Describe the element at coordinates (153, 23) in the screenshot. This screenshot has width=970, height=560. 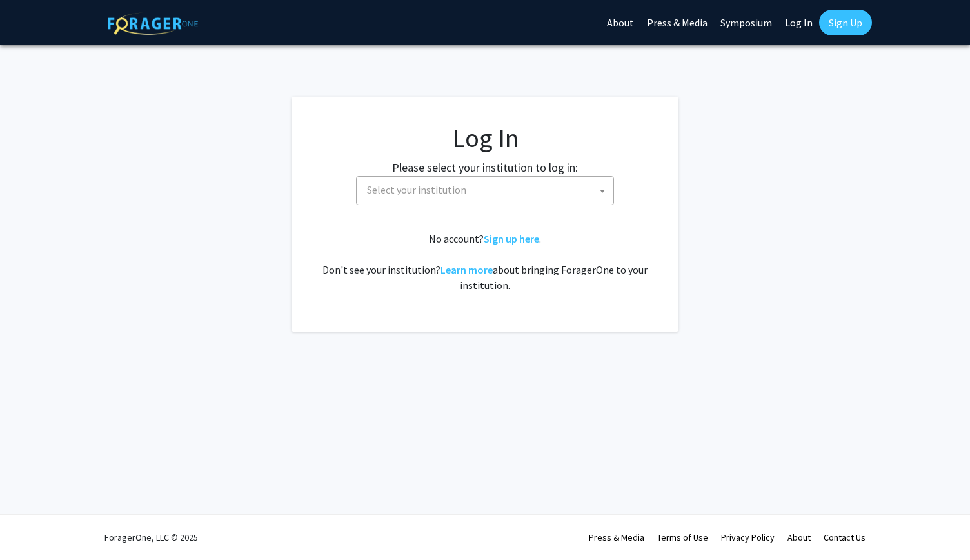
I see `img: ForagerOne Logo` at that location.